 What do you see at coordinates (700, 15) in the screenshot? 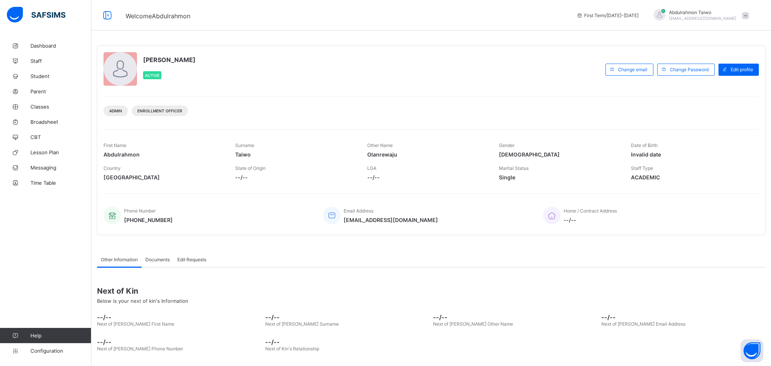
I see `div: AbdulrahmonTaiwo` at bounding box center [700, 15].